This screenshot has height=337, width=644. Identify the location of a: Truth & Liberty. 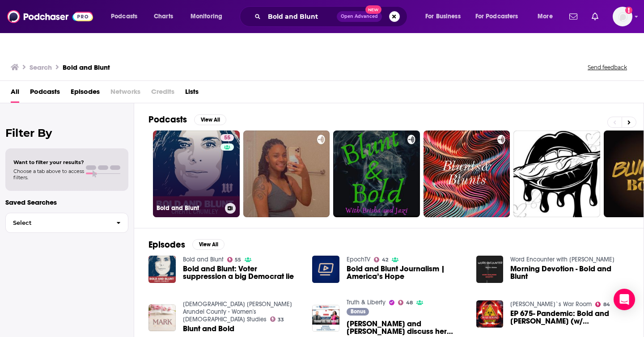
(366, 302).